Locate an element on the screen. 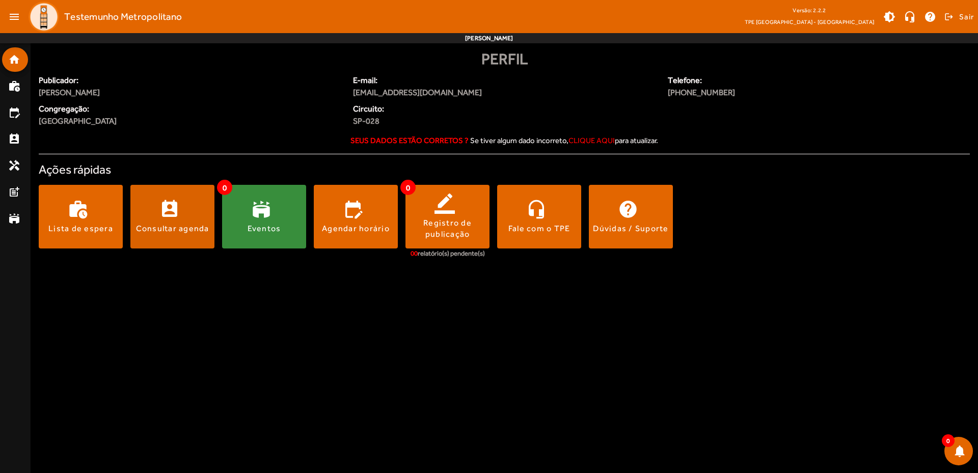 The image size is (978, 473). img: Logo TPE is located at coordinates (44, 17).